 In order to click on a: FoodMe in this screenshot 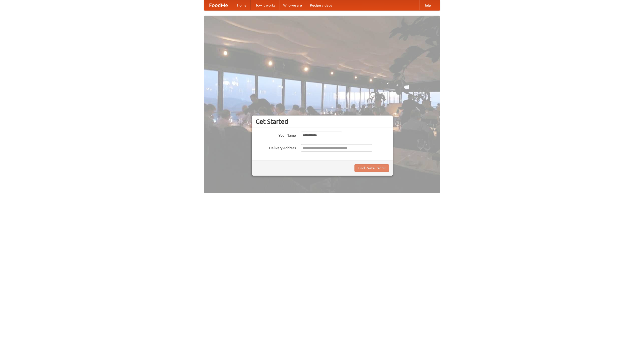, I will do `click(218, 5)`.